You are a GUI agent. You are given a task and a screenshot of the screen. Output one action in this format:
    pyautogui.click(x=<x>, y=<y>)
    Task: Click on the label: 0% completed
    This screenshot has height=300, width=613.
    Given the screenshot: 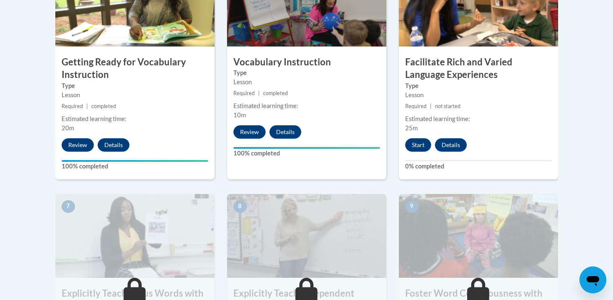 What is the action you would take?
    pyautogui.click(x=478, y=166)
    